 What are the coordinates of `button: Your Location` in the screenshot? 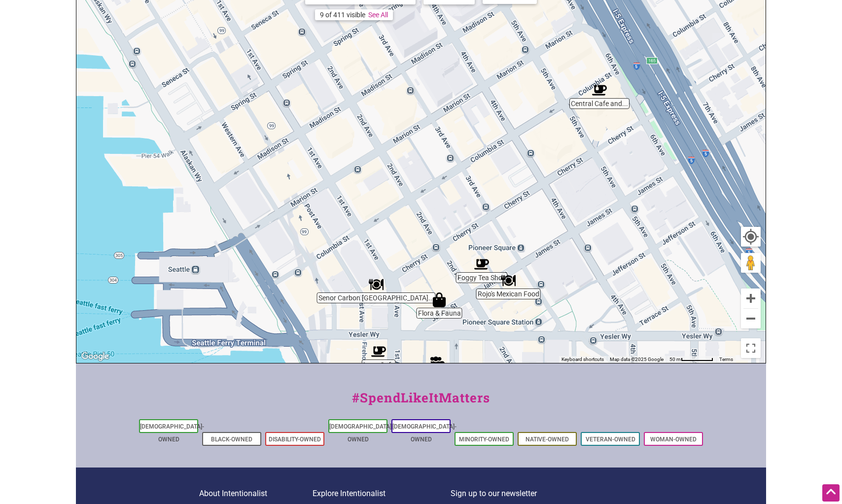 It's located at (751, 236).